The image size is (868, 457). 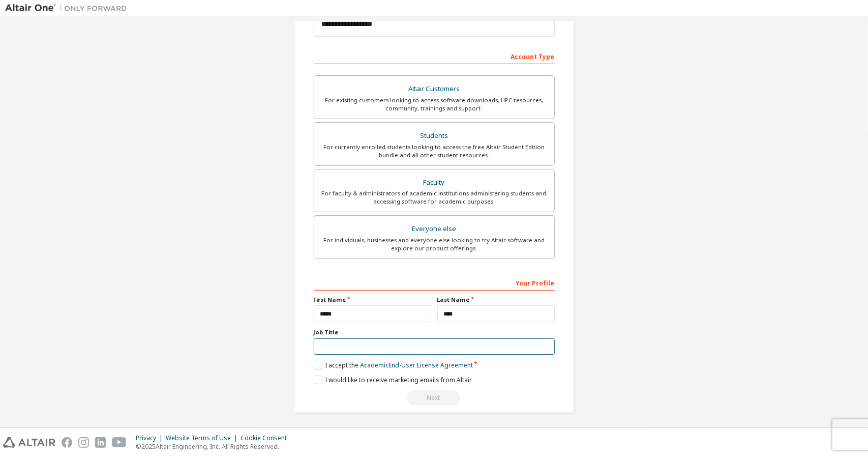 I want to click on div: For faculty & administrators of academic institutions administering students and accessing softwa..., so click(x=434, y=197).